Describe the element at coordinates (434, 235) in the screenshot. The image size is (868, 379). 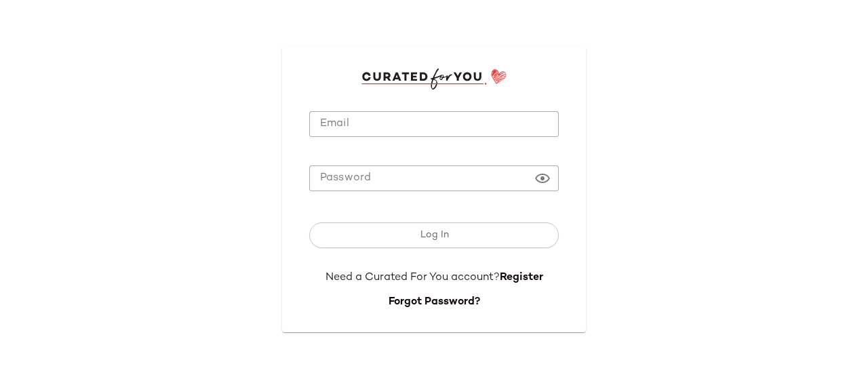
I see `button: Log In` at that location.